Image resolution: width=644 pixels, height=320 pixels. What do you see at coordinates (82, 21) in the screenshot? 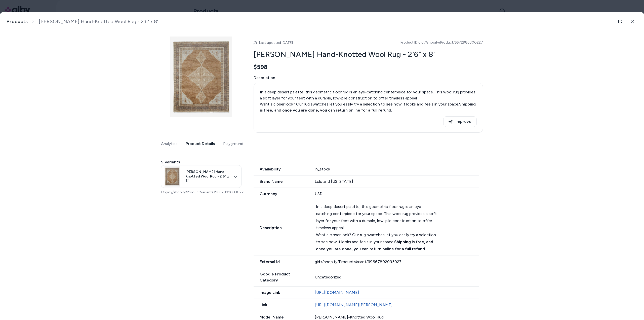
I see `nav: breadcrumb` at bounding box center [82, 21].